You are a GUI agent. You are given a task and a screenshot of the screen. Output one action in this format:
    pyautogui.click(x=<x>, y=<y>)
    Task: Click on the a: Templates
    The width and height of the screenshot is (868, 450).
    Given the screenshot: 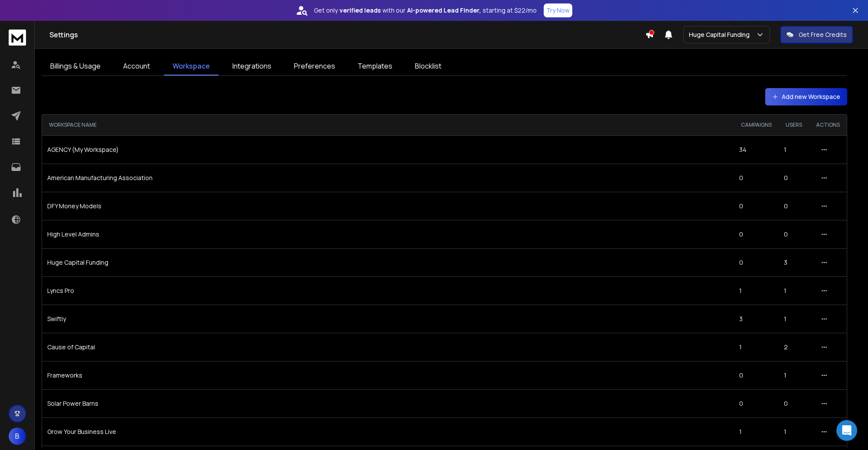 What is the action you would take?
    pyautogui.click(x=375, y=66)
    